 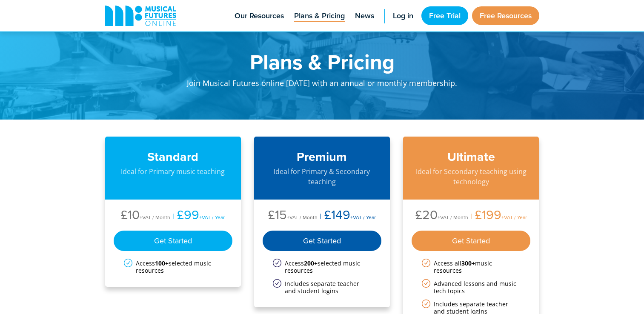 What do you see at coordinates (319, 16) in the screenshot?
I see `span: Plans & Pricing` at bounding box center [319, 16].